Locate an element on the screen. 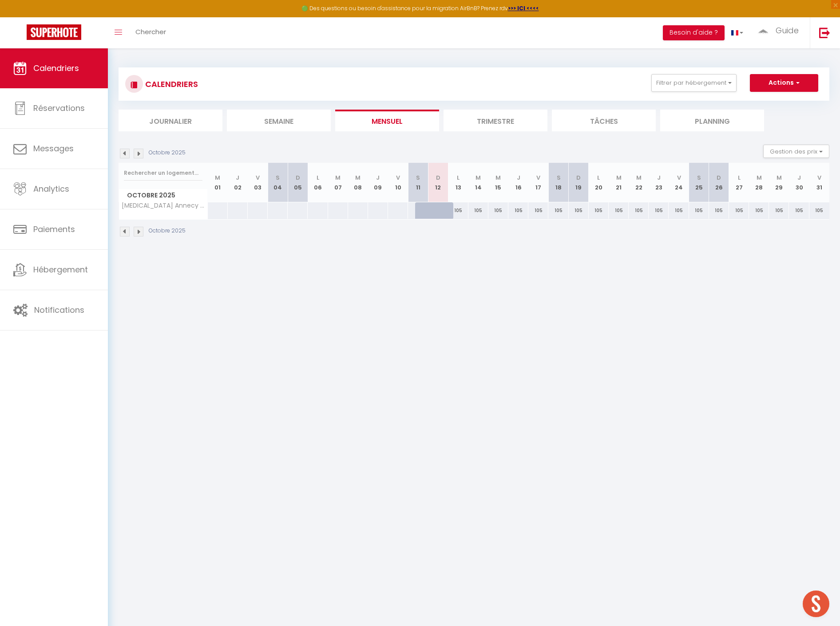 The image size is (840, 626). span: Analytics is located at coordinates (51, 189).